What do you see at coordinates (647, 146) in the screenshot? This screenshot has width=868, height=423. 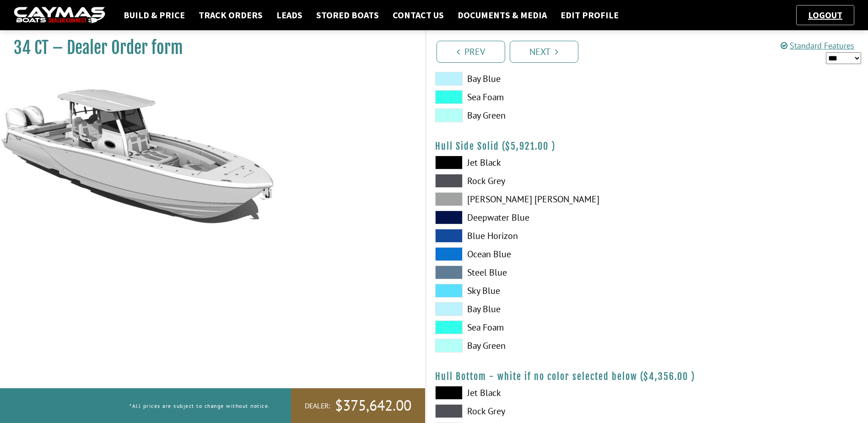 I see `h4: Hull Side Solid ( )` at bounding box center [647, 146].